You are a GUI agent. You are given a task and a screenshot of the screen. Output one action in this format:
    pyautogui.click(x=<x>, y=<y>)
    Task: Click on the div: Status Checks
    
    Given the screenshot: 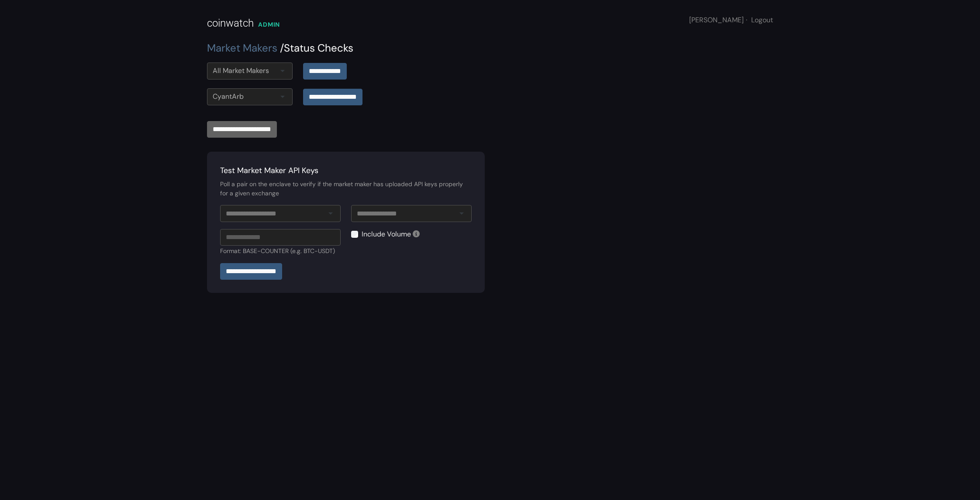 What is the action you would take?
    pyautogui.click(x=490, y=48)
    